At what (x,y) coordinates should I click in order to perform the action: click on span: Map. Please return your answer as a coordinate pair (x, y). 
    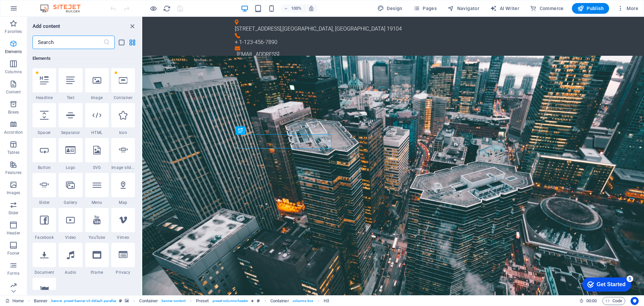
    Looking at the image, I should click on (123, 203).